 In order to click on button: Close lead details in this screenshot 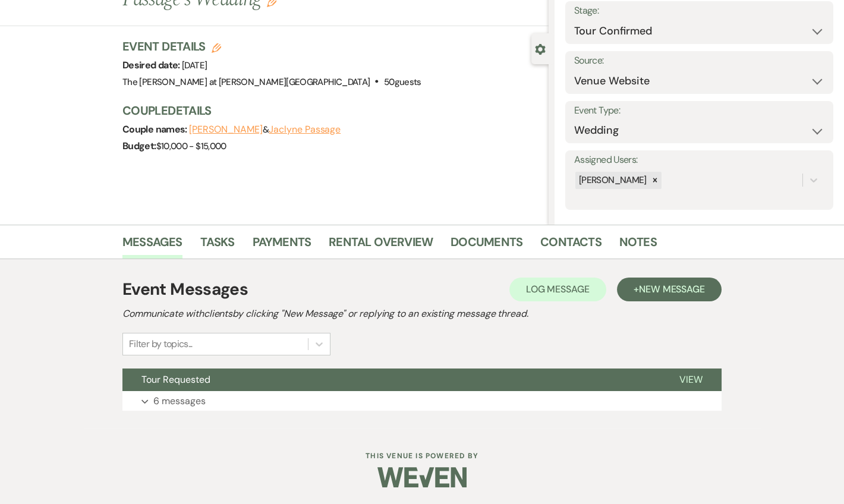, I will do `click(541, 48)`.